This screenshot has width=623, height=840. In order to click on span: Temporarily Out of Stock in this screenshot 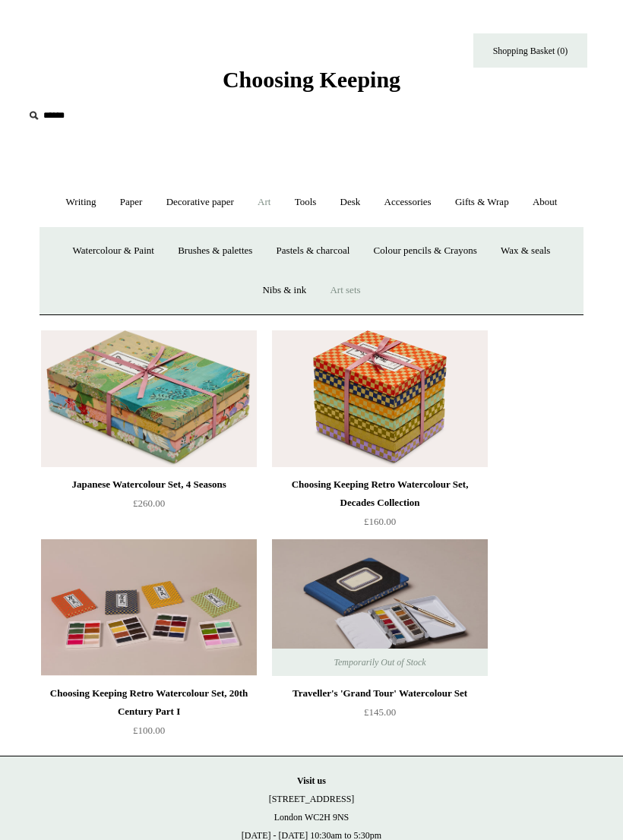, I will do `click(379, 662)`.